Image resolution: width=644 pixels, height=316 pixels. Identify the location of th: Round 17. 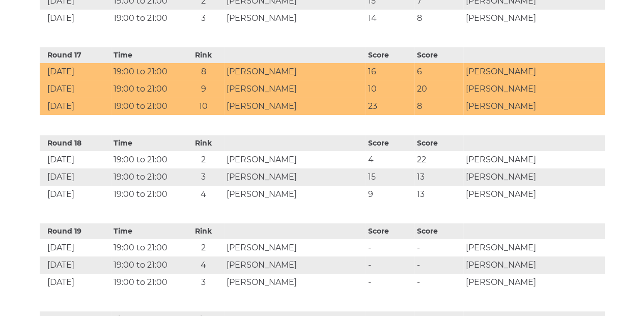
(75, 55).